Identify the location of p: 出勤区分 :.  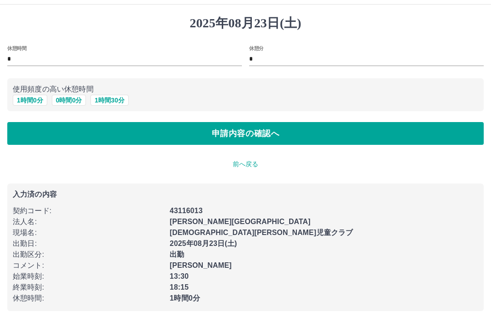
(88, 254).